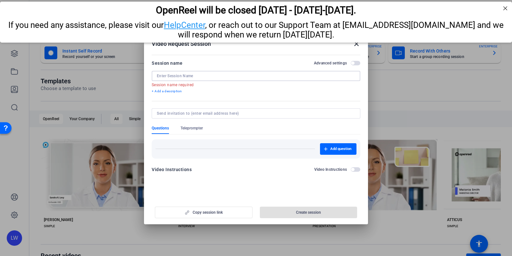  I want to click on span: Add question, so click(341, 149).